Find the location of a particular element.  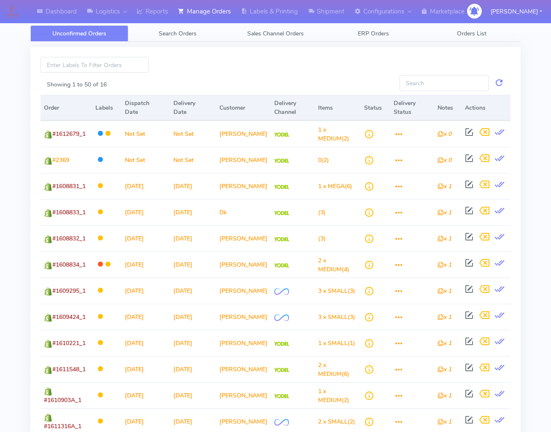

span: #1608832_1 is located at coordinates (69, 238).